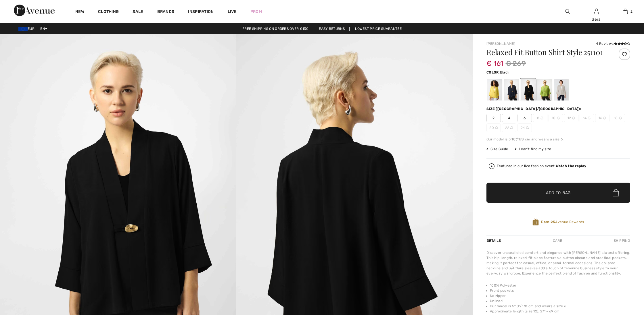  I want to click on div: Sera, so click(597, 19).